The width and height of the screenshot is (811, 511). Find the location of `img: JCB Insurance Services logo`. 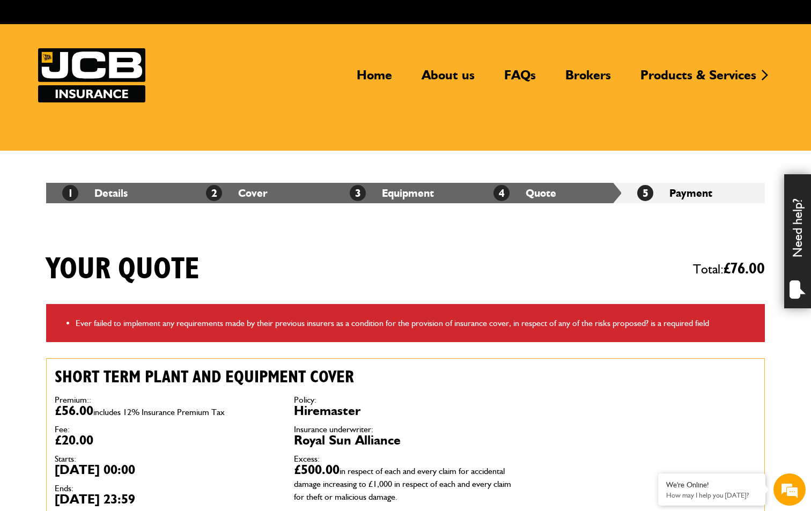

img: JCB Insurance Services logo is located at coordinates (92, 75).